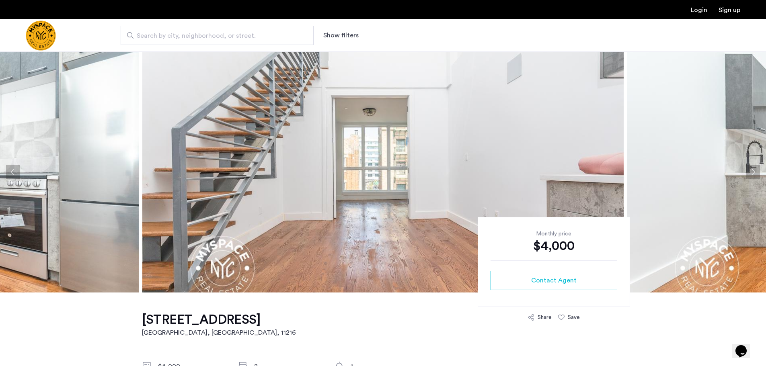 This screenshot has height=366, width=766. Describe the element at coordinates (554, 246) in the screenshot. I see `div: $4,000` at that location.